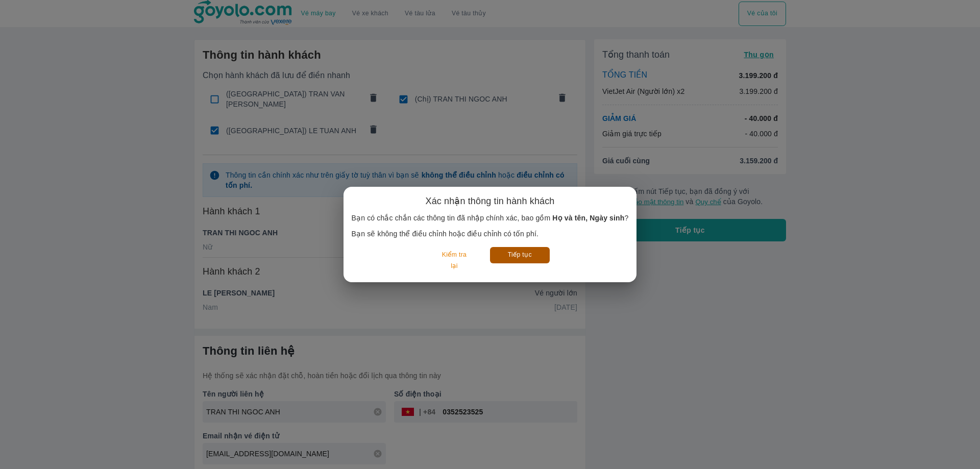  Describe the element at coordinates (490, 201) in the screenshot. I see `h6: Xác nhận thông tin hành khách` at that location.